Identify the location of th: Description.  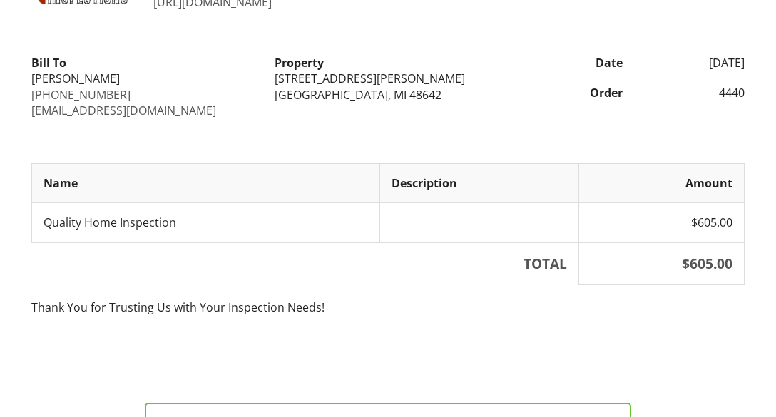
(479, 183).